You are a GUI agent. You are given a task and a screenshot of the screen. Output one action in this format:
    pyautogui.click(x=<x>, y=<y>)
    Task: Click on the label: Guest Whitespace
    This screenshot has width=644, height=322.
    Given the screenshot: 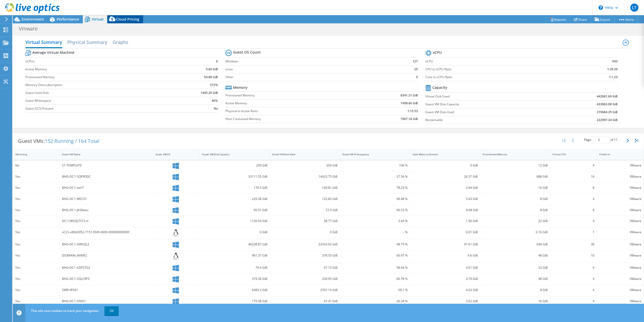 What is the action you would take?
    pyautogui.click(x=96, y=101)
    